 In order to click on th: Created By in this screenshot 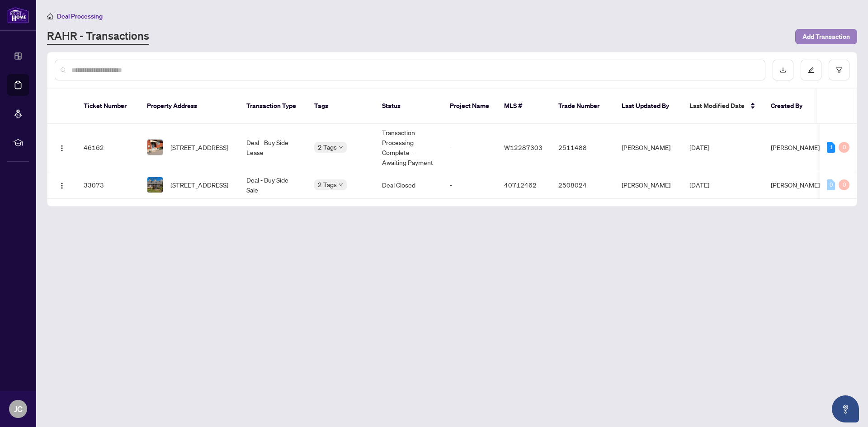, I will do `click(791, 106)`.